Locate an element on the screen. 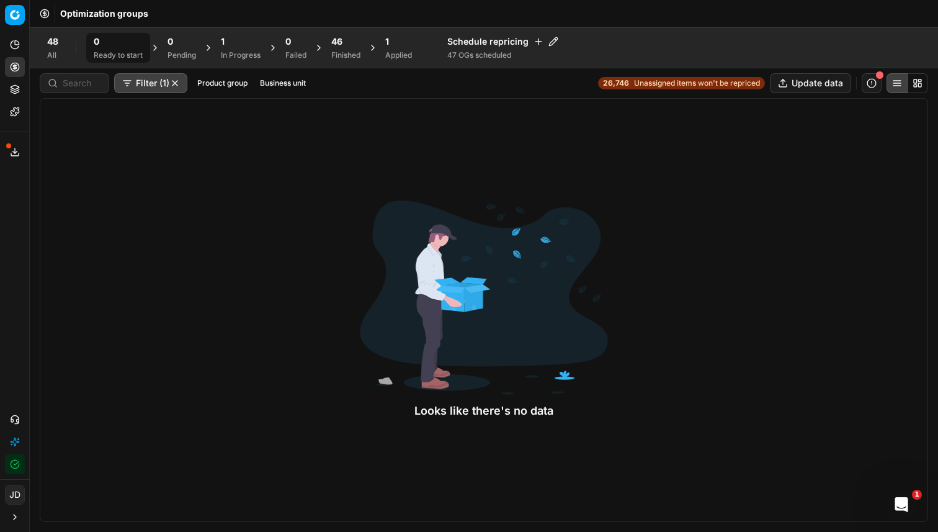 The width and height of the screenshot is (938, 532). div: 47 OGs scheduled is located at coordinates (503, 55).